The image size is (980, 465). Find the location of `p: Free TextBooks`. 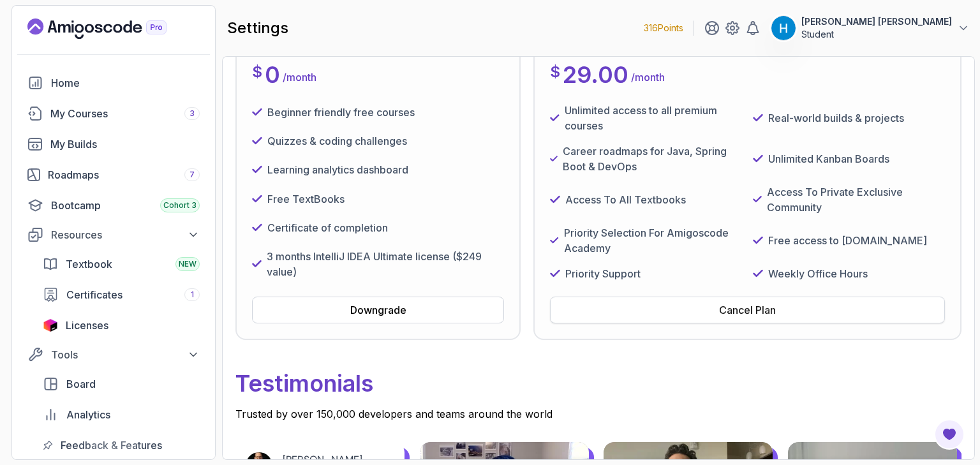

p: Free TextBooks is located at coordinates (306, 199).